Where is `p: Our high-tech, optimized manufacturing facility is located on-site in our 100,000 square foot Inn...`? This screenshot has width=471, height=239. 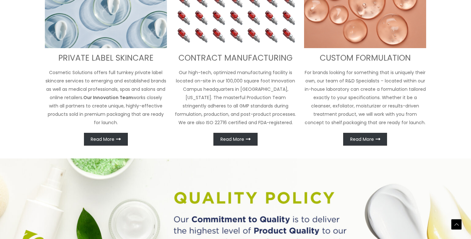 p: Our high-tech, optimized manufacturing facility is located on-site in our 100,000 square foot Inn... is located at coordinates (235, 97).